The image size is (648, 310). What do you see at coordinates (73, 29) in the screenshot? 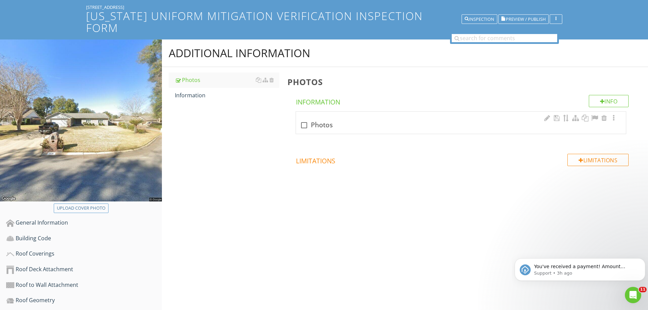
I see `p: Message from Support, sent 3h ago` at bounding box center [73, 29].